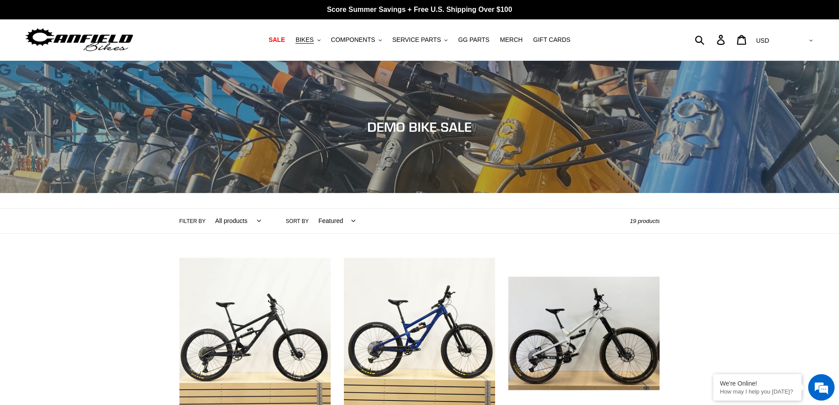 This screenshot has height=405, width=839. Describe the element at coordinates (308, 40) in the screenshot. I see `button: BIKES` at that location.